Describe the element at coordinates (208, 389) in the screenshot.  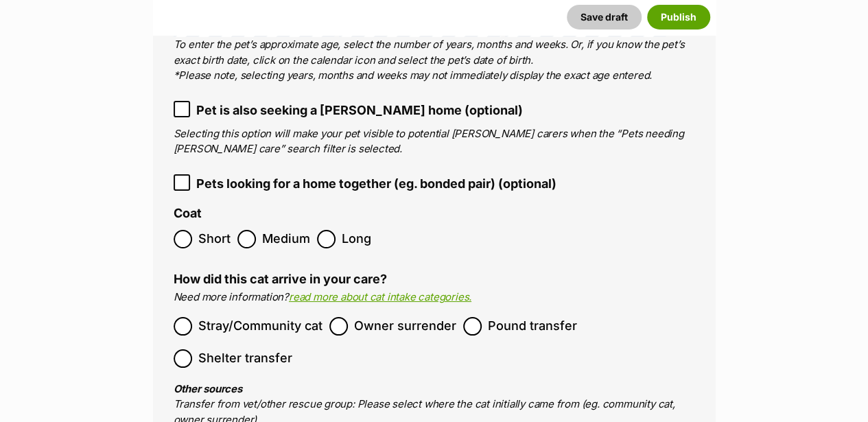
I see `b: Other sources` at that location.